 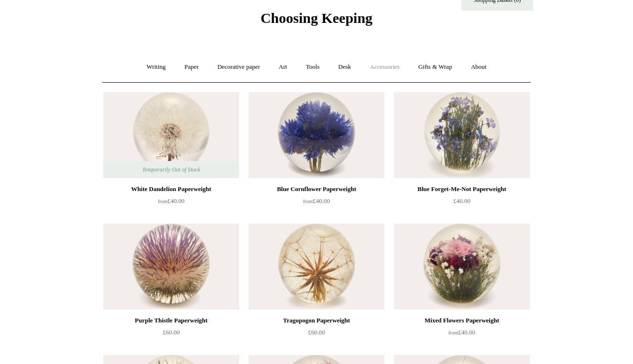 What do you see at coordinates (316, 189) in the screenshot?
I see `div: Blue Cornflower Paperweight` at bounding box center [316, 189].